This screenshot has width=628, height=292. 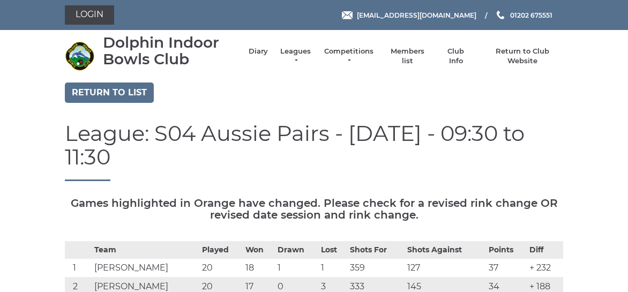 What do you see at coordinates (531, 14) in the screenshot?
I see `span: 01202 675551` at bounding box center [531, 14].